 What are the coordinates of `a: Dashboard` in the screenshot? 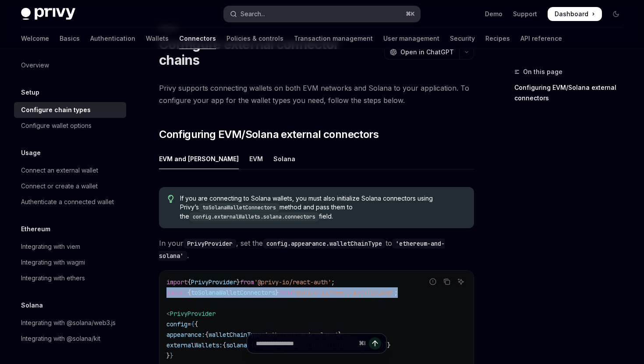 It's located at (575, 14).